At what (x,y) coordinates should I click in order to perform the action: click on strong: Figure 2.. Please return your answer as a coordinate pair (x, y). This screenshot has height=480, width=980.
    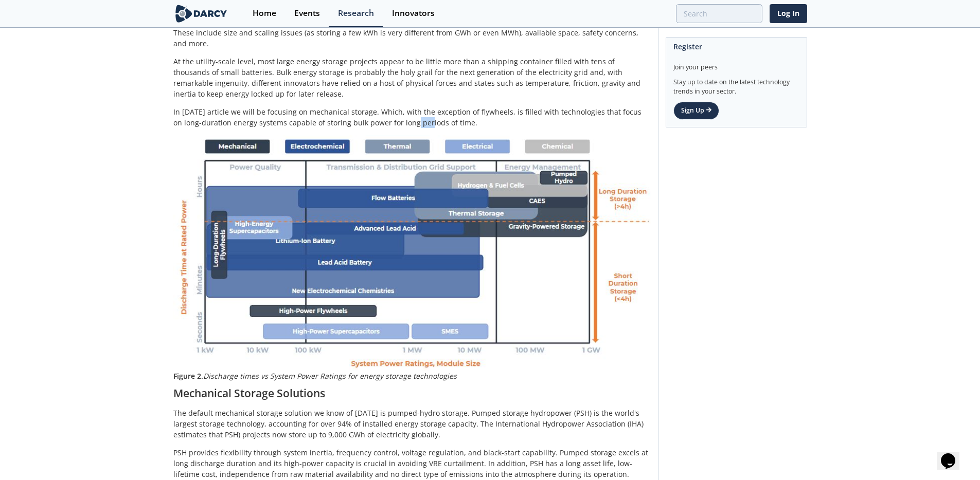
    Looking at the image, I should click on (189, 376).